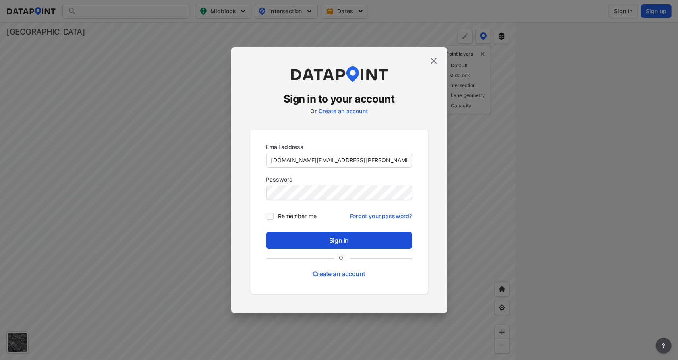  Describe the element at coordinates (298, 216) in the screenshot. I see `span: Remember me` at that location.